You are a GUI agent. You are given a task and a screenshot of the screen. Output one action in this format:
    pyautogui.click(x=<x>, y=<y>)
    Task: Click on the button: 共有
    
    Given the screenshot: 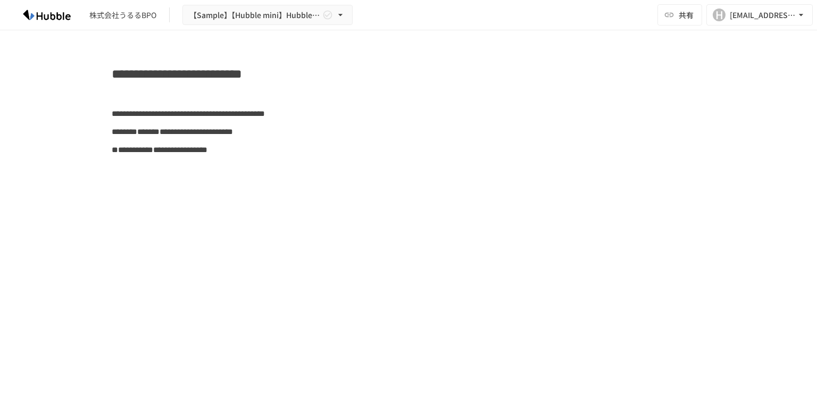 What is the action you would take?
    pyautogui.click(x=679, y=15)
    